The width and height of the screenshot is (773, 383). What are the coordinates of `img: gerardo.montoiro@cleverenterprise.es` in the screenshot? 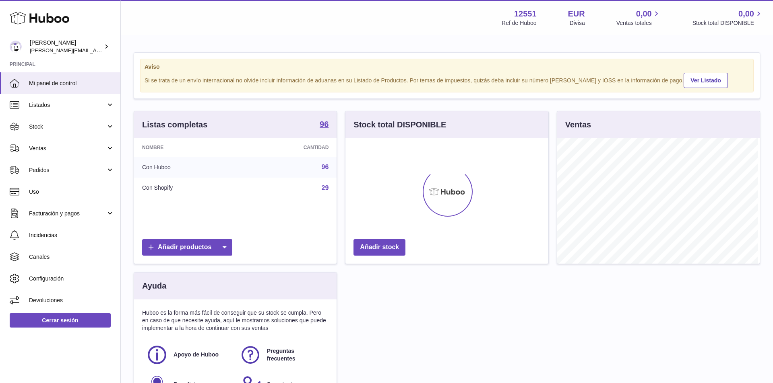 It's located at (16, 47).